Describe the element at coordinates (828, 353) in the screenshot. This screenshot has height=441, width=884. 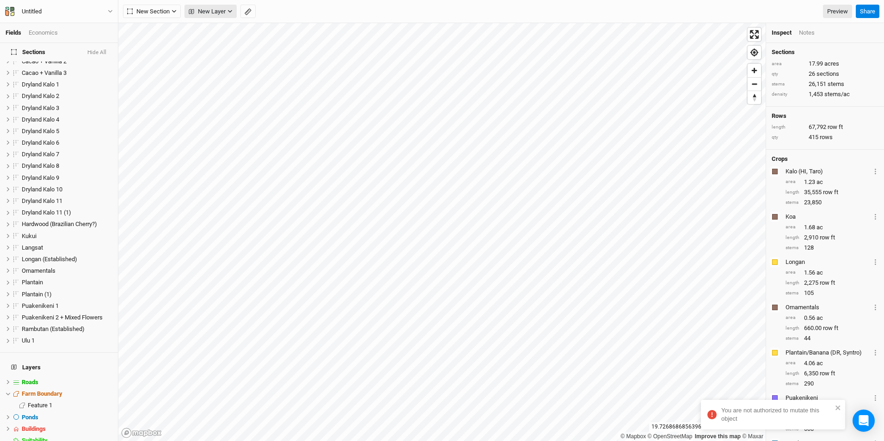
I see `div: Plantain/Banana (DR, Syntro)` at that location.